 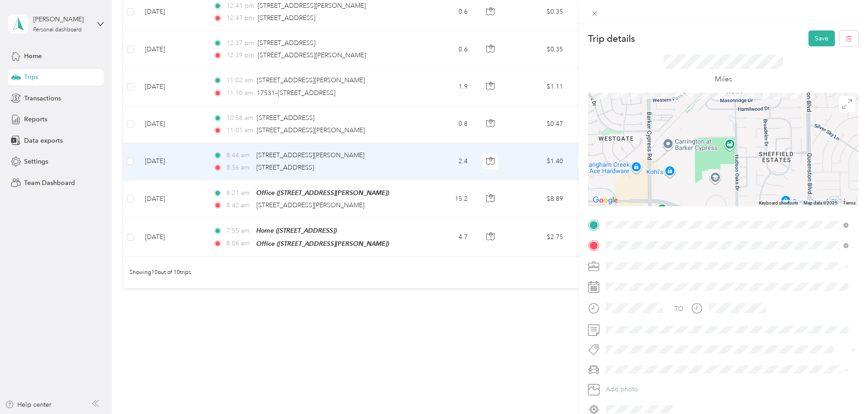 I want to click on p: Miles, so click(x=723, y=79).